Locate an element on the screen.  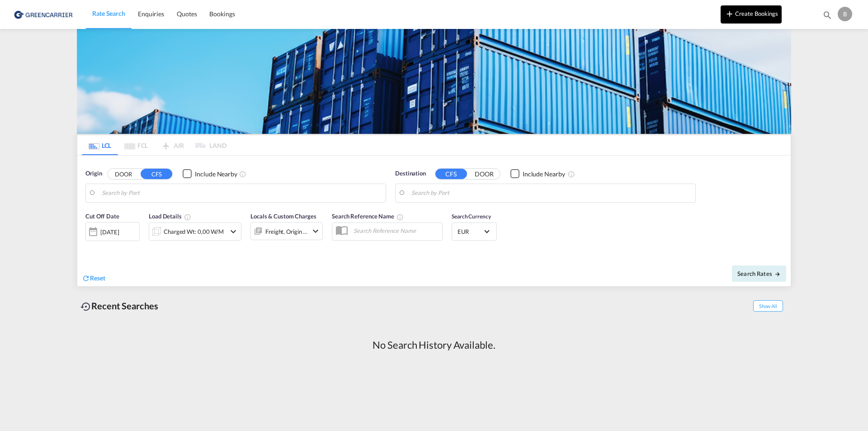
span: Load Details is located at coordinates (170, 216).